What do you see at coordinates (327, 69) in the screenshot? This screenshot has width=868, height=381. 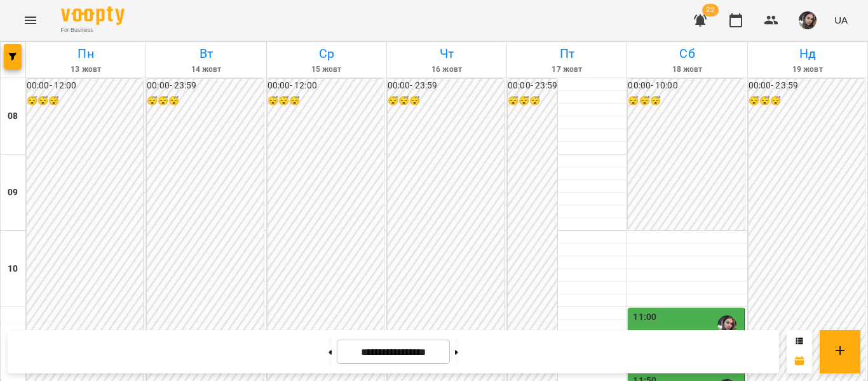 I see `h6: 15 жовт` at bounding box center [327, 69].